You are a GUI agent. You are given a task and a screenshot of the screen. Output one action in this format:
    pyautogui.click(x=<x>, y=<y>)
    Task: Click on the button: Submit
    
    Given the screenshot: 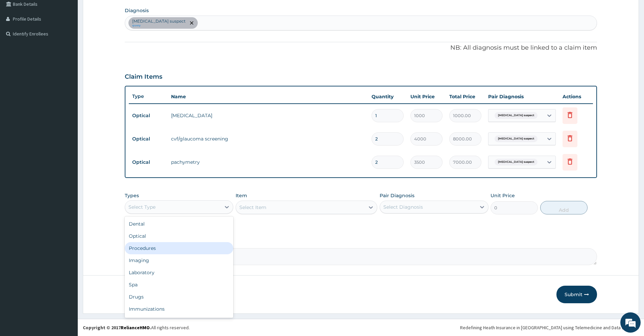 What is the action you would take?
    pyautogui.click(x=576, y=295)
    